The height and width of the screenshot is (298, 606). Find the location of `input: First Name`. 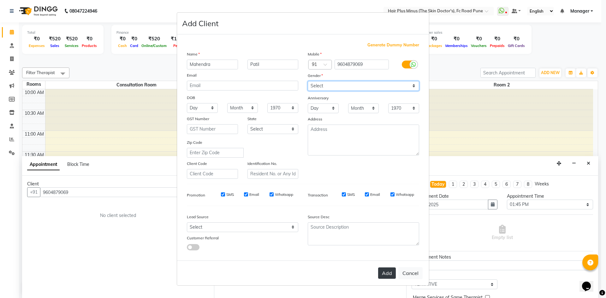

input: First Name is located at coordinates (212, 64).